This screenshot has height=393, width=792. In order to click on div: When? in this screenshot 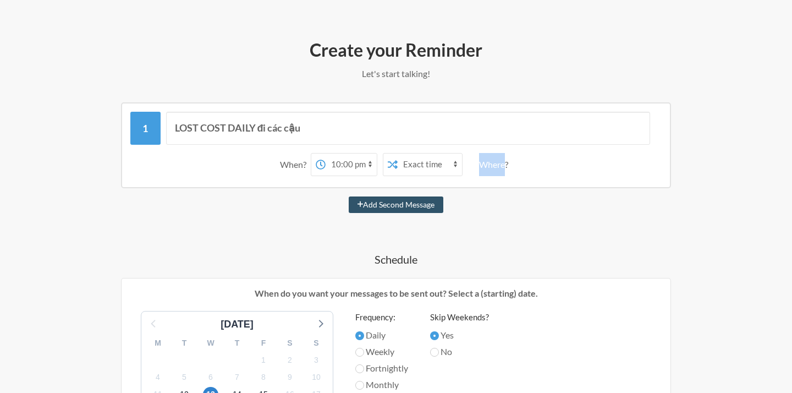, I will do `click(295, 164)`.